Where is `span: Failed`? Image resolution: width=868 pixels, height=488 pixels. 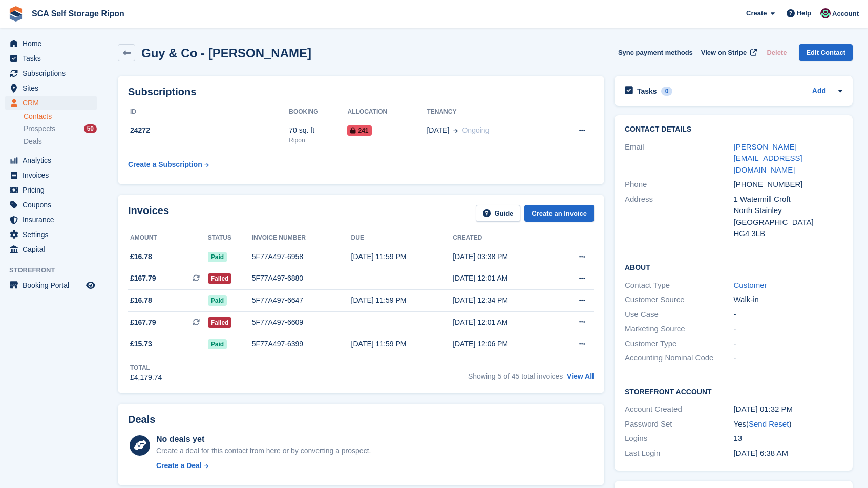 span: Failed is located at coordinates (220, 322).